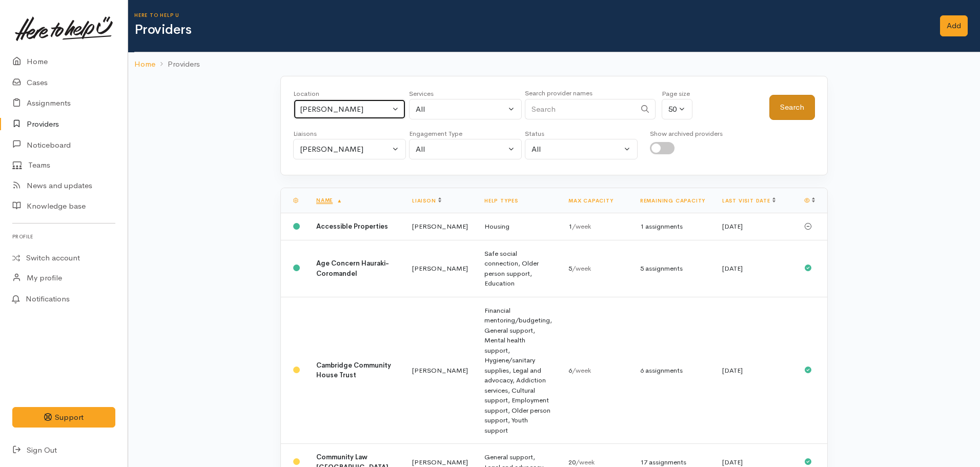  I want to click on td: Safe social connection, Older person support, Education, so click(518, 268).